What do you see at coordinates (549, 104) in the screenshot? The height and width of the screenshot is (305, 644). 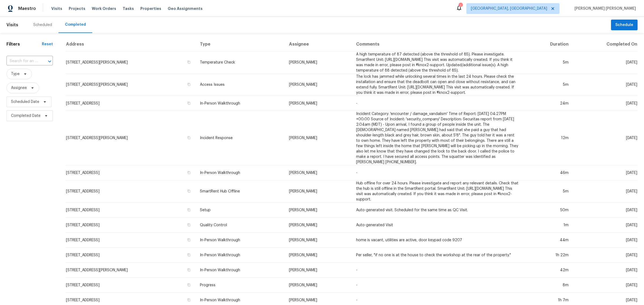 I see `td: 24m` at bounding box center [549, 104].